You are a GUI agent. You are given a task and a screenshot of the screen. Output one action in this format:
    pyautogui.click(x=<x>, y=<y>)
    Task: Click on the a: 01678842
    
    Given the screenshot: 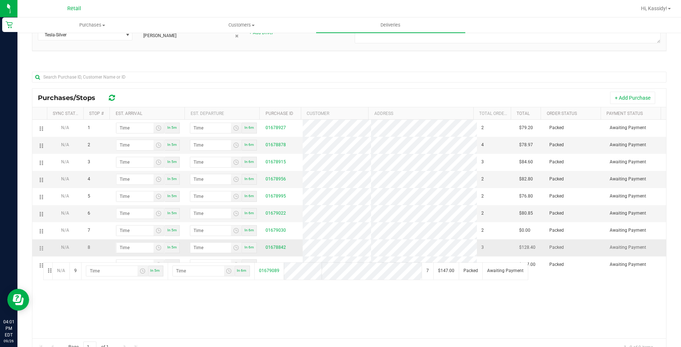 What is the action you would take?
    pyautogui.click(x=276, y=247)
    